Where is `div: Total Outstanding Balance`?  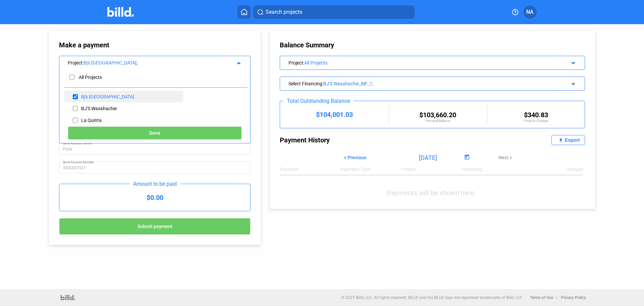
div: Total Outstanding Balance is located at coordinates (318, 101).